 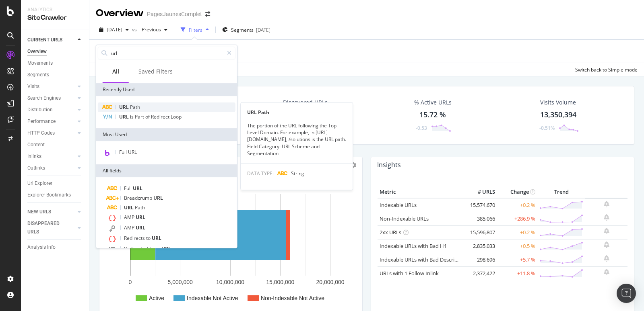 I want to click on td: +0.2 %, so click(x=517, y=205).